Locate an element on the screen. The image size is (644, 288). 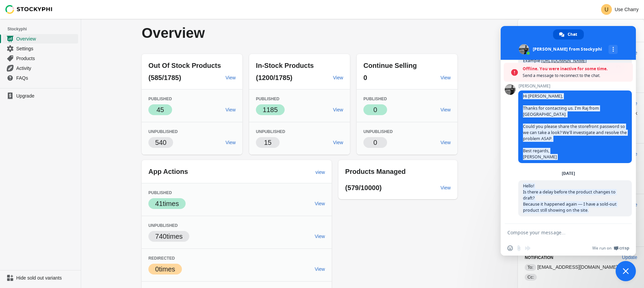
span: Insert an emoji is located at coordinates (510, 248).